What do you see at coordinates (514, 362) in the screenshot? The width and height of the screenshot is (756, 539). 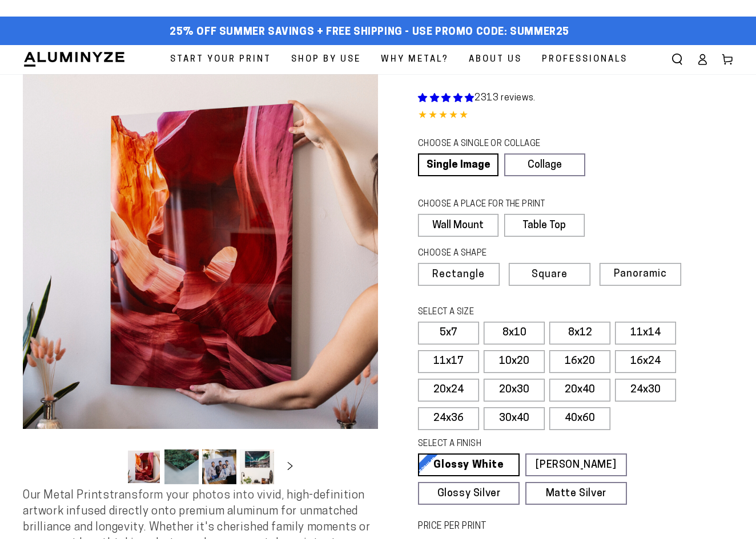 I see `label: 10x20` at bounding box center [514, 362].